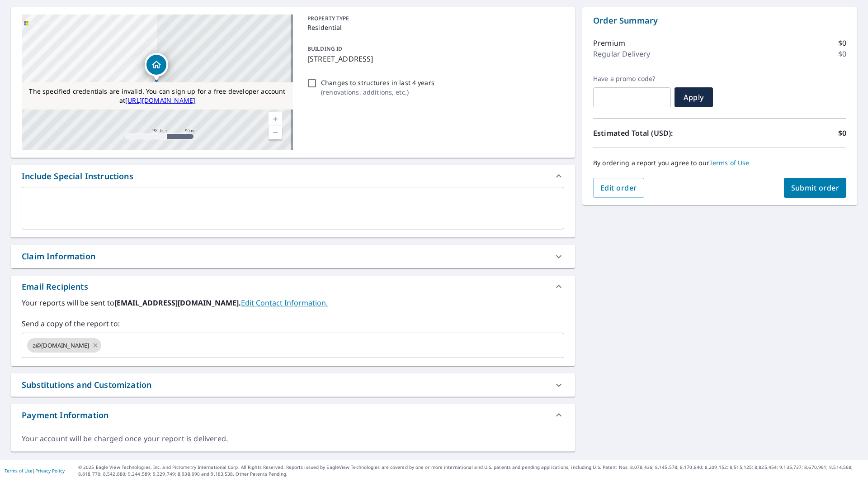 This screenshot has width=868, height=482. What do you see at coordinates (618, 188) in the screenshot?
I see `span: Edit order` at bounding box center [618, 188].